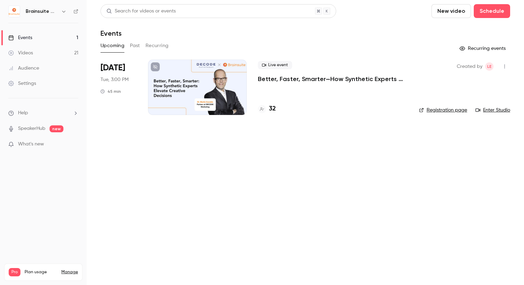 The width and height of the screenshot is (524, 285). What do you see at coordinates (275, 65) in the screenshot?
I see `span: Live event` at bounding box center [275, 65].